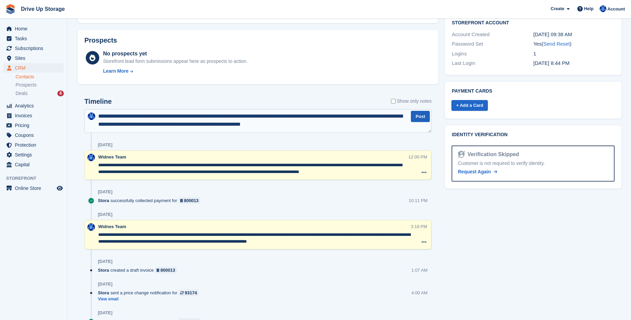 The height and width of the screenshot is (320, 631). Describe the element at coordinates (557, 44) in the screenshot. I see `a: Send Reset` at that location.